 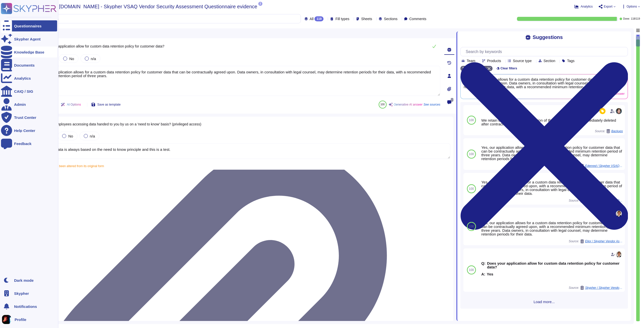 I want to click on a: Admin, so click(x=29, y=104).